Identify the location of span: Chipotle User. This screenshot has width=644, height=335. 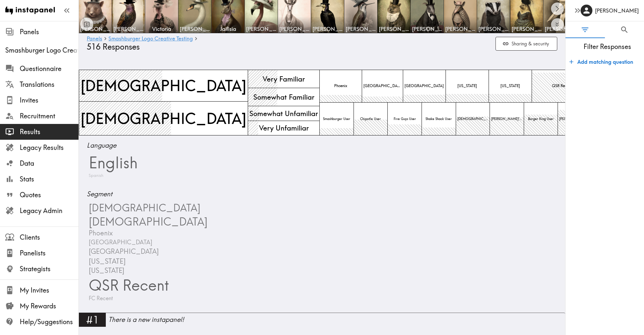
(370, 119).